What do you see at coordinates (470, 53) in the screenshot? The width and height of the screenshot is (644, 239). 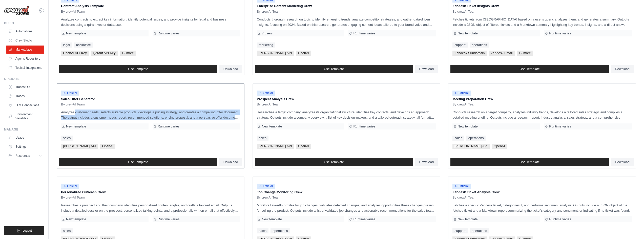 I see `span: Zendesk Subdomain` at bounding box center [470, 53].